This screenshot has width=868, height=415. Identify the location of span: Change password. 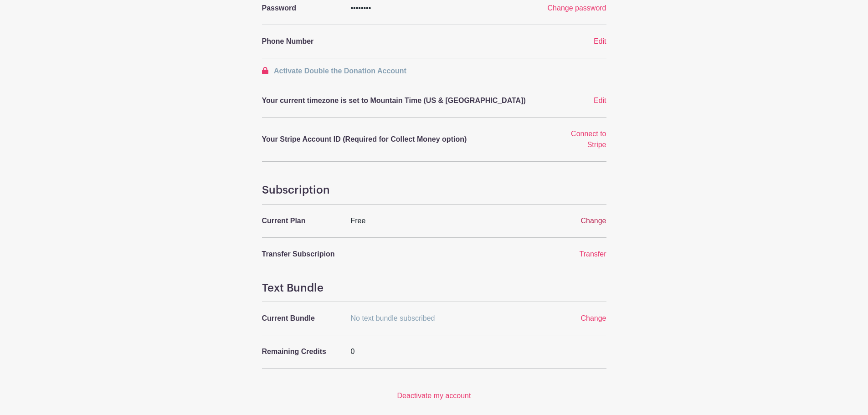
(577, 8).